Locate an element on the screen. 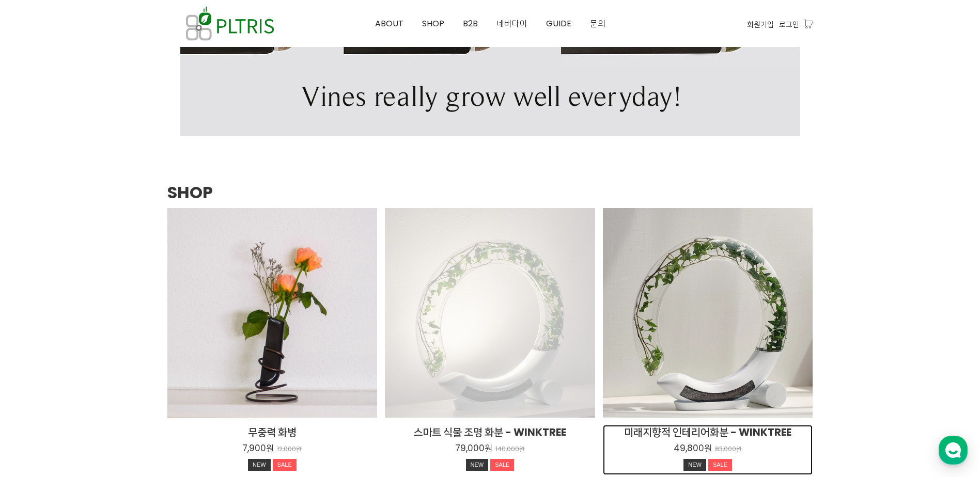 This screenshot has width=980, height=477. a: B2B is located at coordinates (471, 23).